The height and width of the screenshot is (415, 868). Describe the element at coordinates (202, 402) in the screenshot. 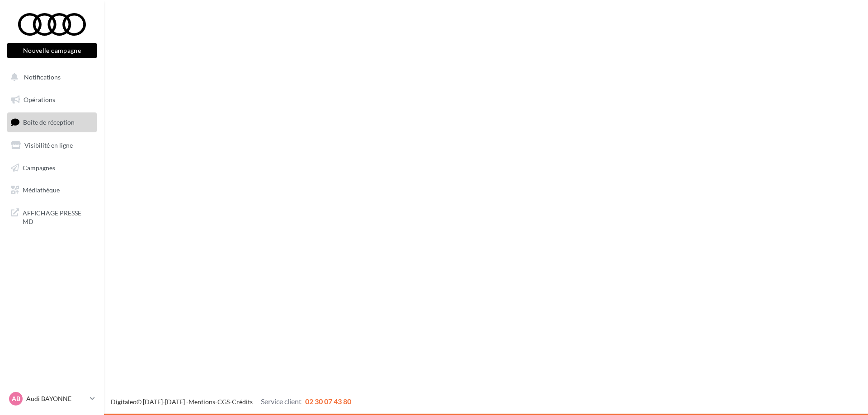

I see `a: Mentions` at that location.